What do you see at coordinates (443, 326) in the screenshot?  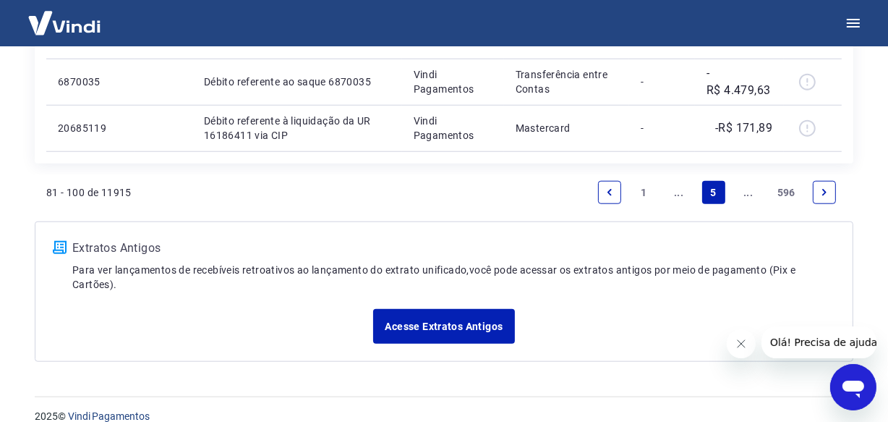 I see `a: Acesse Extratos Antigos` at bounding box center [443, 326].